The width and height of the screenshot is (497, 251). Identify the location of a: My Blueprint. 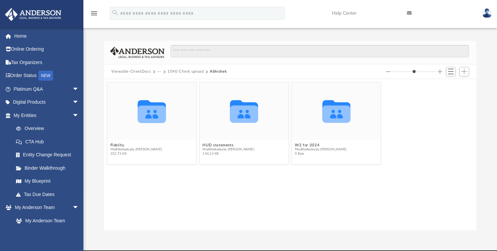
(47, 182).